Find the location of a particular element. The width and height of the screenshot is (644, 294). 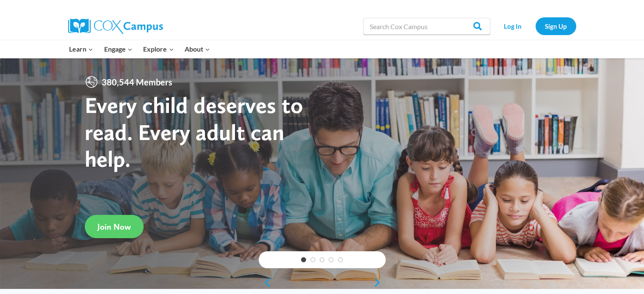

span: Learn is located at coordinates (81, 49).